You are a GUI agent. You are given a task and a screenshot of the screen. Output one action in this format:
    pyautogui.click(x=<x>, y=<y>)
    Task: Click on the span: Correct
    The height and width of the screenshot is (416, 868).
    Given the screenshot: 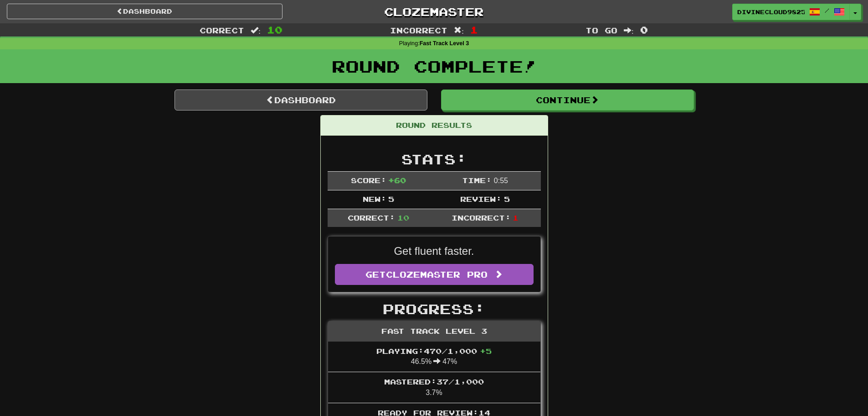 What is the action you would take?
    pyautogui.click(x=222, y=31)
    